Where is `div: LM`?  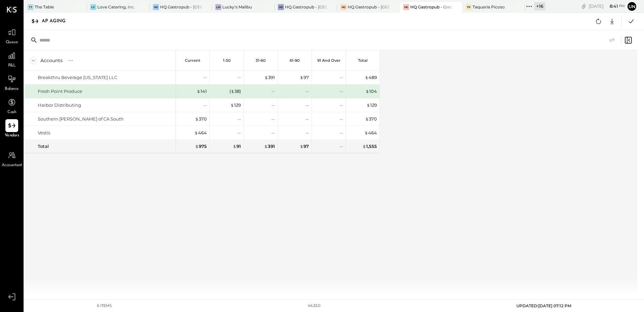
div: LM is located at coordinates (218, 7).